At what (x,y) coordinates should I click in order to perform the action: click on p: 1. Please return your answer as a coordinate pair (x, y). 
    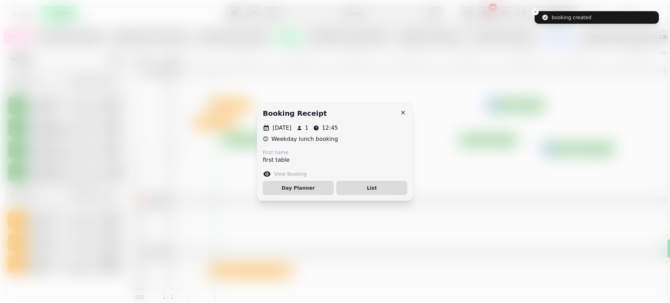
    Looking at the image, I should click on (307, 128).